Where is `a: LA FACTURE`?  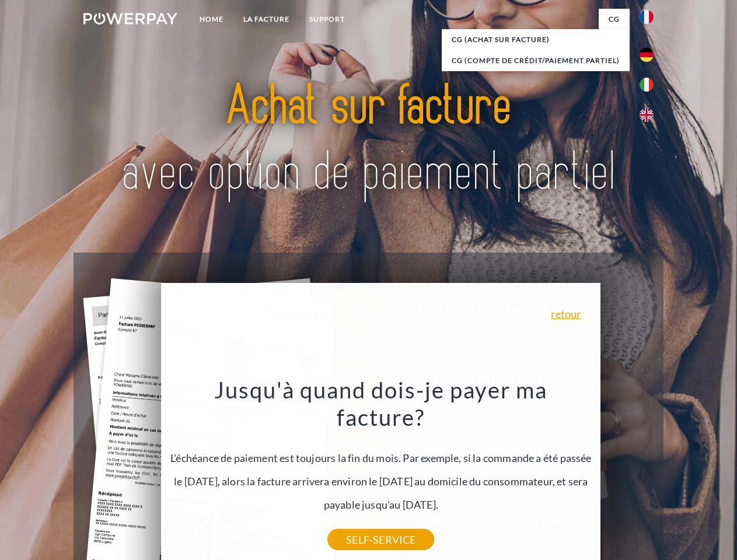 a: LA FACTURE is located at coordinates (266, 19).